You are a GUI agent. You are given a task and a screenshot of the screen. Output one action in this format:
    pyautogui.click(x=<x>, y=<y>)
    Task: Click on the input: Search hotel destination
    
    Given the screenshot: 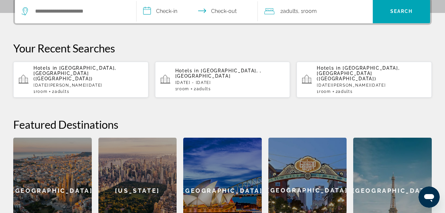 What is the action you would take?
    pyautogui.click(x=80, y=11)
    